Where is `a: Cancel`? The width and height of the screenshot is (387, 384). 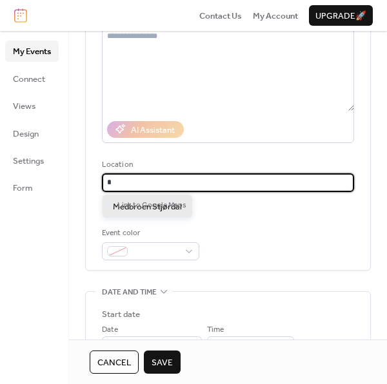
a: Cancel is located at coordinates (114, 362).